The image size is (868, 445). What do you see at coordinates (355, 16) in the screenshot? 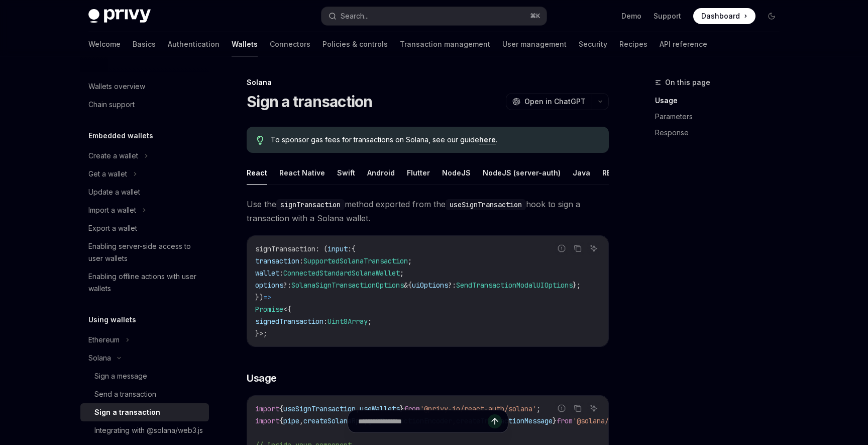
I see `div: Search...` at bounding box center [355, 16].